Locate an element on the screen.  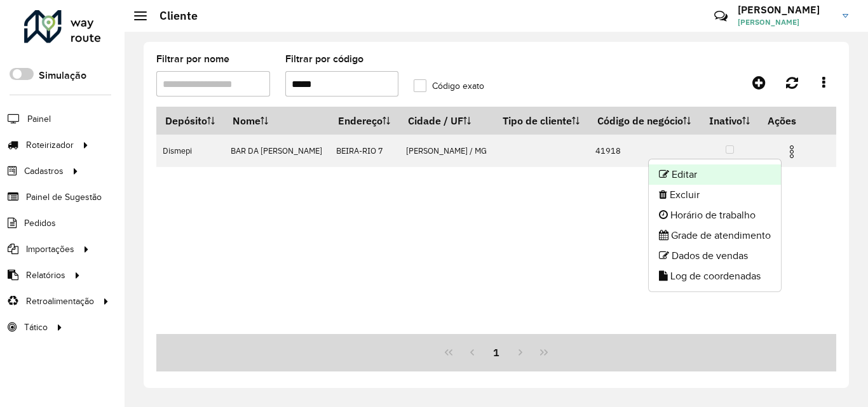
span: Painel de Sugestão is located at coordinates (63, 197).